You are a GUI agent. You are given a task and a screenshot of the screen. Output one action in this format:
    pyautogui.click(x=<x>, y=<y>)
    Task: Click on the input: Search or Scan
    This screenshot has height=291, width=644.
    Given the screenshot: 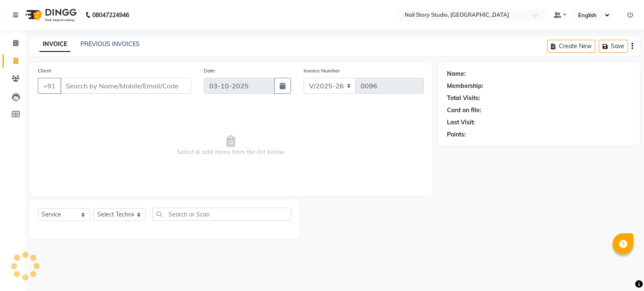 What is the action you would take?
    pyautogui.click(x=222, y=214)
    